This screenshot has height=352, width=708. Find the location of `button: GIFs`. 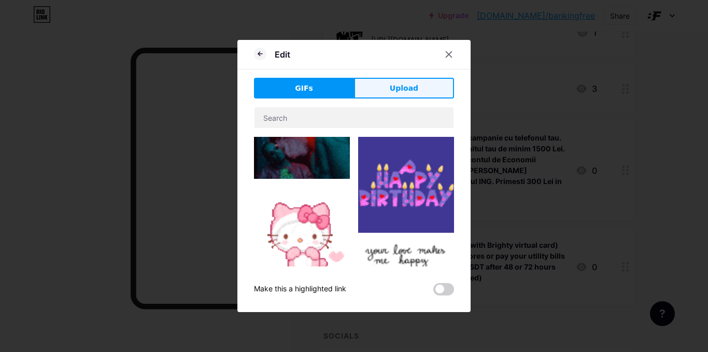

button: GIFs is located at coordinates (304, 88).